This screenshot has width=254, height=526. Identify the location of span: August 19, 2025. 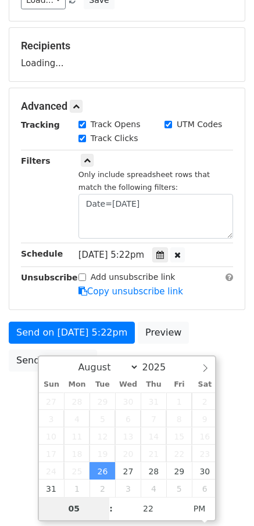
(102, 453).